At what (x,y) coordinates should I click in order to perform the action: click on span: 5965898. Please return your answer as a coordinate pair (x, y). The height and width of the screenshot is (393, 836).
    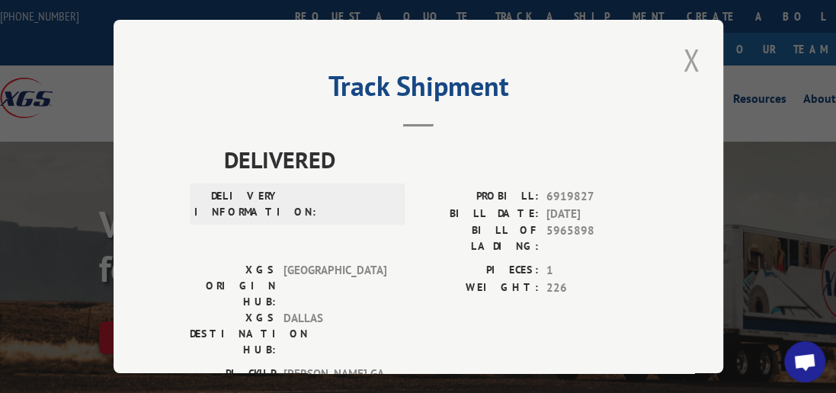
    Looking at the image, I should click on (597, 239).